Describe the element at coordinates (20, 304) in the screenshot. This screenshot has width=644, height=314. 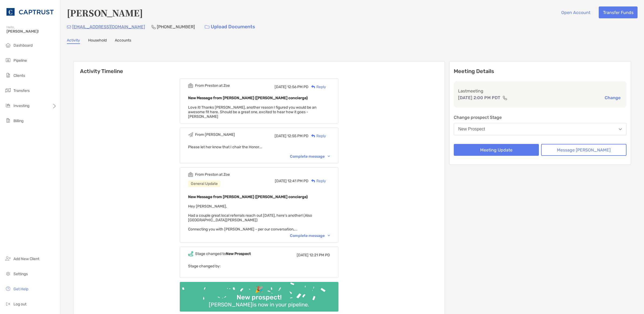
I see `span: Log out` at that location.